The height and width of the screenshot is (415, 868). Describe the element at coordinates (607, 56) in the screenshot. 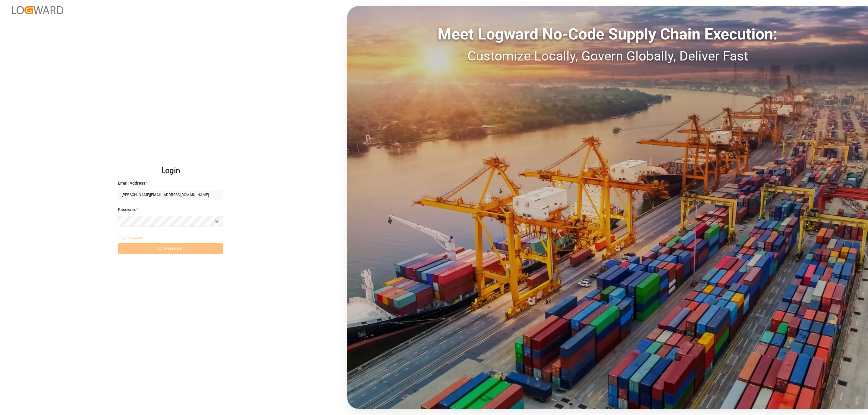

I see `div: Customize Locally, Govern Globally, Deliver Fast` at that location.